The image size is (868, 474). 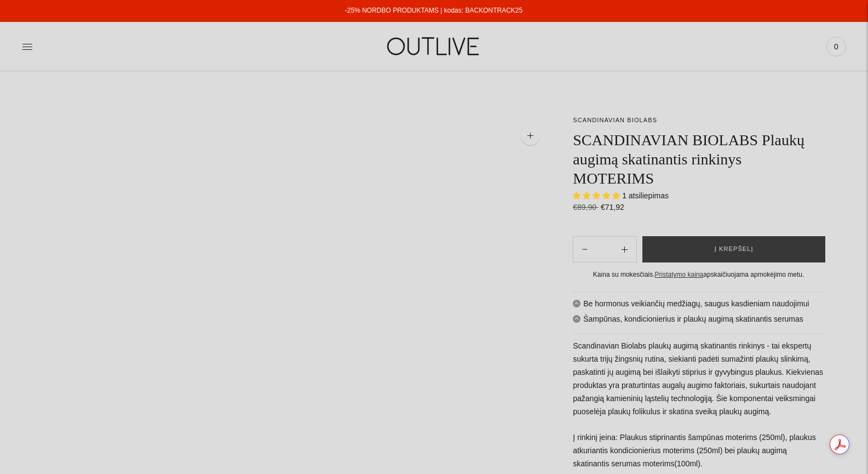 What do you see at coordinates (612, 207) in the screenshot?
I see `span: €71,92` at bounding box center [612, 207].